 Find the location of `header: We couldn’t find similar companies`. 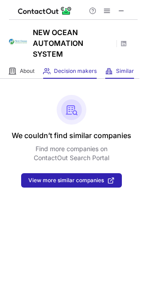

header: We couldn’t find similar companies is located at coordinates (72, 136).